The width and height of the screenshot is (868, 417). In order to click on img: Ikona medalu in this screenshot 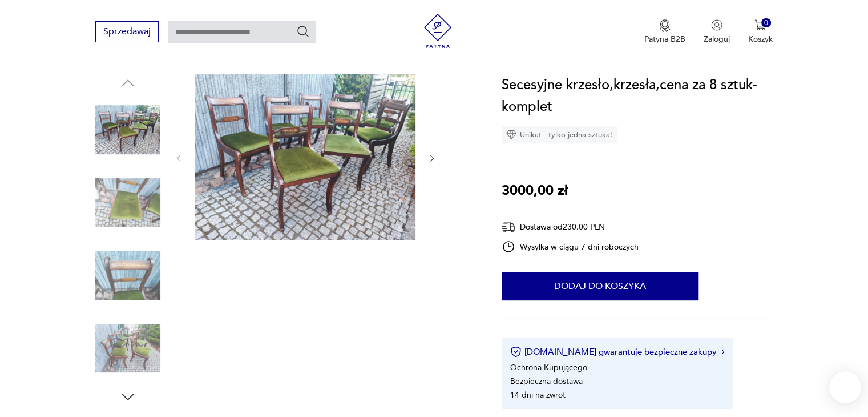, I will do `click(665, 26)`.